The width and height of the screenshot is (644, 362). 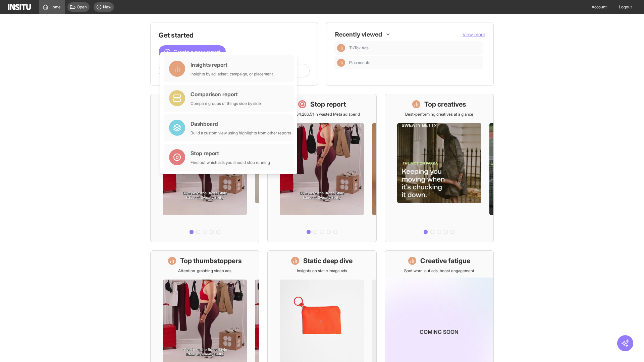 What do you see at coordinates (322, 114) in the screenshot?
I see `p: Save £34,286.51 in wasted Meta ad spend` at bounding box center [322, 114].